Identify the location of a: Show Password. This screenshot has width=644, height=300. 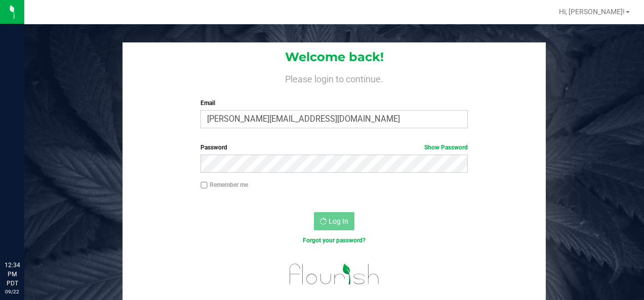
(446, 148).